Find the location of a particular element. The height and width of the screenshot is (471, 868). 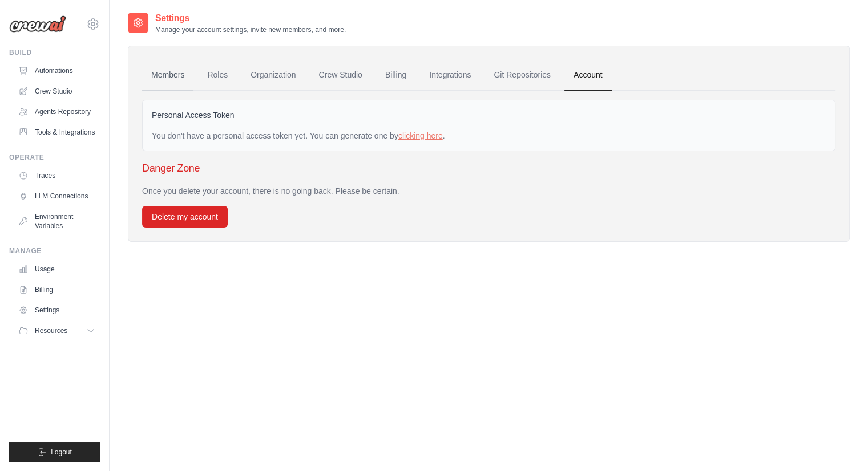

h3: Danger Zone is located at coordinates (489, 169).